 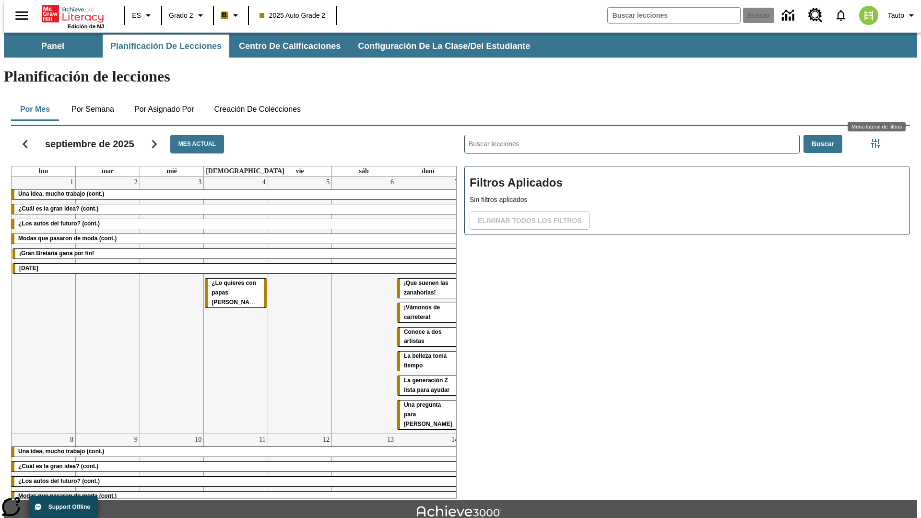 I want to click on a: 12 de septiembre de 2025, so click(x=326, y=440).